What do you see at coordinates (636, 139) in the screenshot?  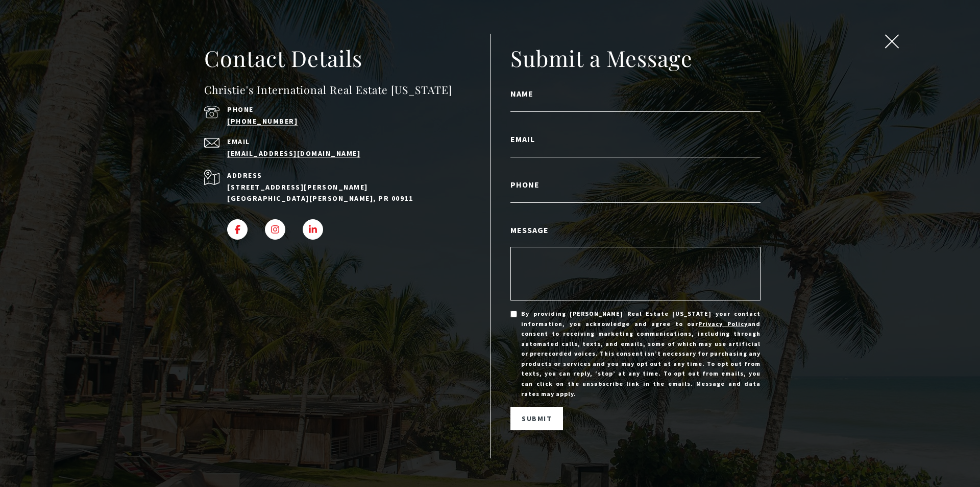 I see `label: Email` at bounding box center [636, 139].